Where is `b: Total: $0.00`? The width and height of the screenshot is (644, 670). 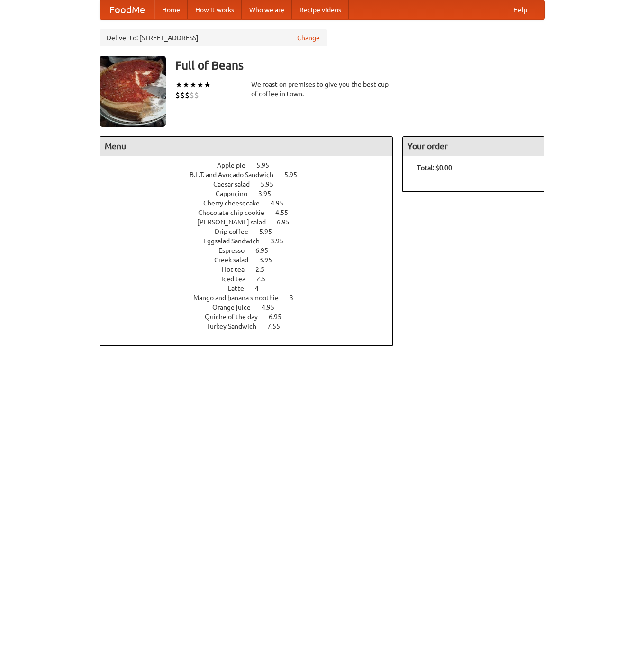 b: Total: $0.00 is located at coordinates (434, 167).